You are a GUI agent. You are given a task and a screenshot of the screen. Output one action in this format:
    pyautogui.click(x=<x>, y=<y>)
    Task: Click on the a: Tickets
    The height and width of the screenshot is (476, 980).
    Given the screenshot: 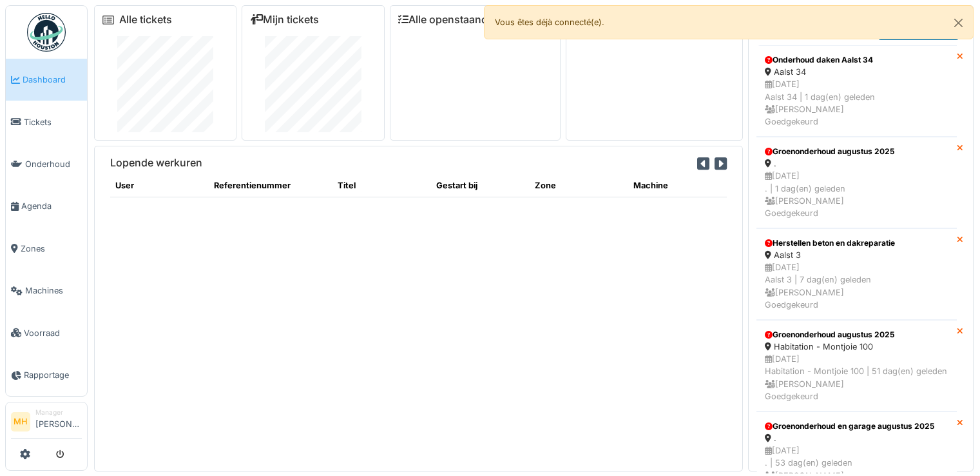 What is the action you would take?
    pyautogui.click(x=46, y=121)
    